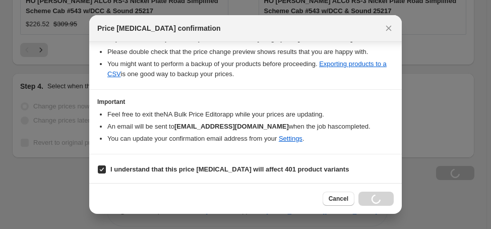  What do you see at coordinates (251, 52) in the screenshot?
I see `li: Please double check that the price change preview shows results that you are happy with.` at bounding box center [251, 52].